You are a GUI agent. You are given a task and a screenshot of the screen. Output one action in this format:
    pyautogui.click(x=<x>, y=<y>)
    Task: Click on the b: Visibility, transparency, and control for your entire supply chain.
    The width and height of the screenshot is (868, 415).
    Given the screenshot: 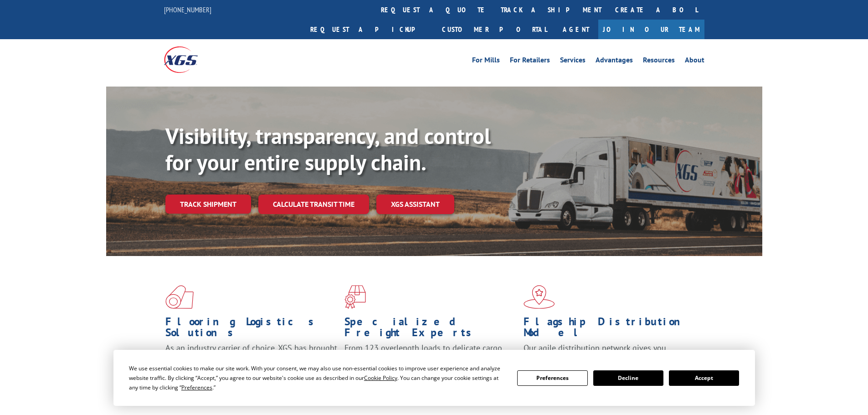 What is the action you would take?
    pyautogui.click(x=328, y=149)
    